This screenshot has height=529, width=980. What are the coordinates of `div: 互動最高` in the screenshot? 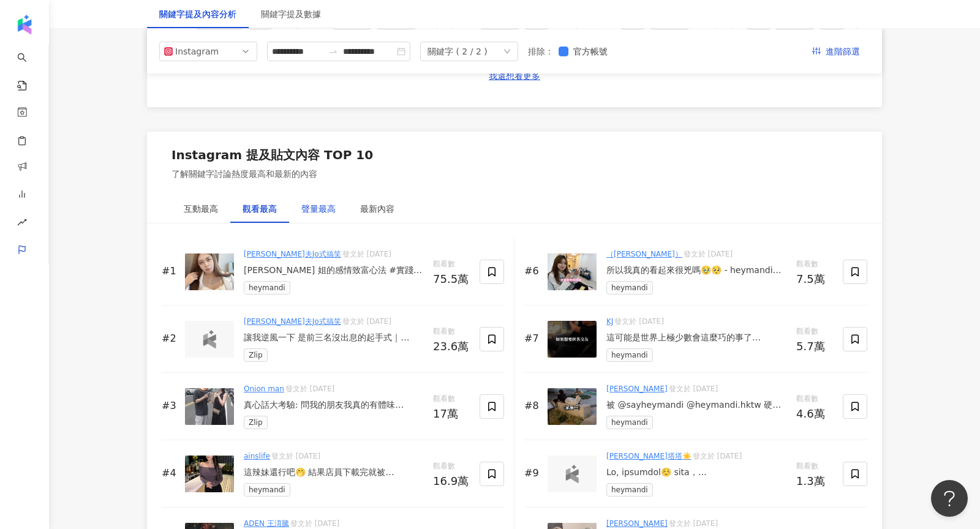 It's located at (201, 209).